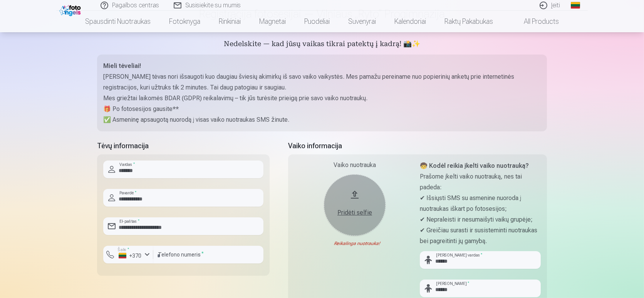 This screenshot has height=298, width=644. What do you see at coordinates (355, 243) in the screenshot?
I see `div: Reikalinga nuotrauka!` at bounding box center [355, 243].